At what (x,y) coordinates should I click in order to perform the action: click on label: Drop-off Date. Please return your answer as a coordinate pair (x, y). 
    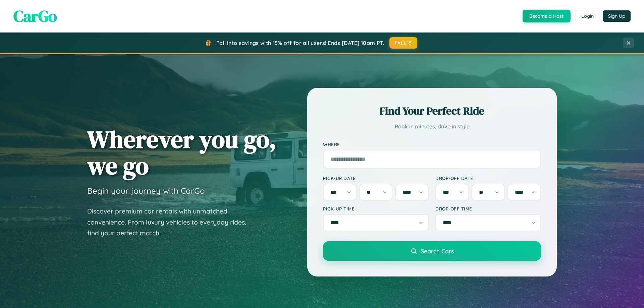
    Looking at the image, I should click on (488, 178).